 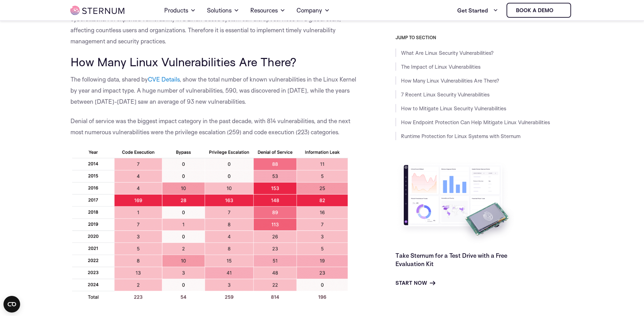 I want to click on a: Company, so click(x=313, y=10).